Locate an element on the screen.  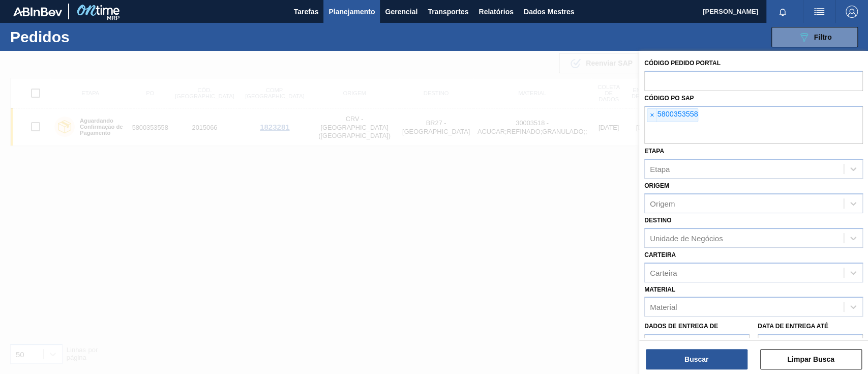
button: Filtro is located at coordinates (815, 37).